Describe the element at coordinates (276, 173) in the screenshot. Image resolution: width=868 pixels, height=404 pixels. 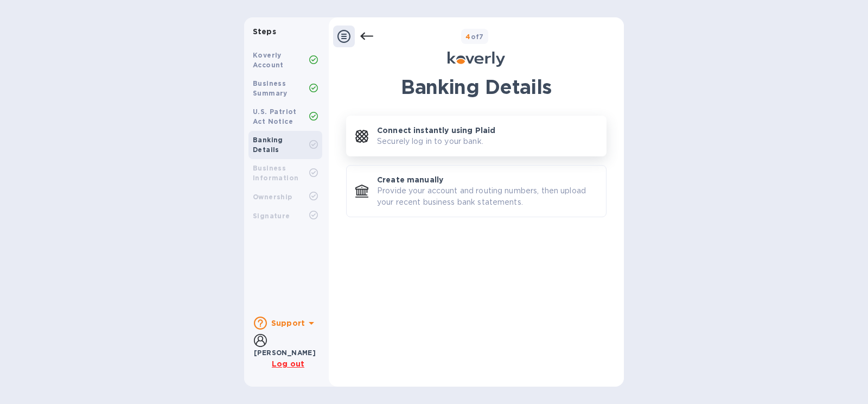
I see `b: Business Information` at that location.